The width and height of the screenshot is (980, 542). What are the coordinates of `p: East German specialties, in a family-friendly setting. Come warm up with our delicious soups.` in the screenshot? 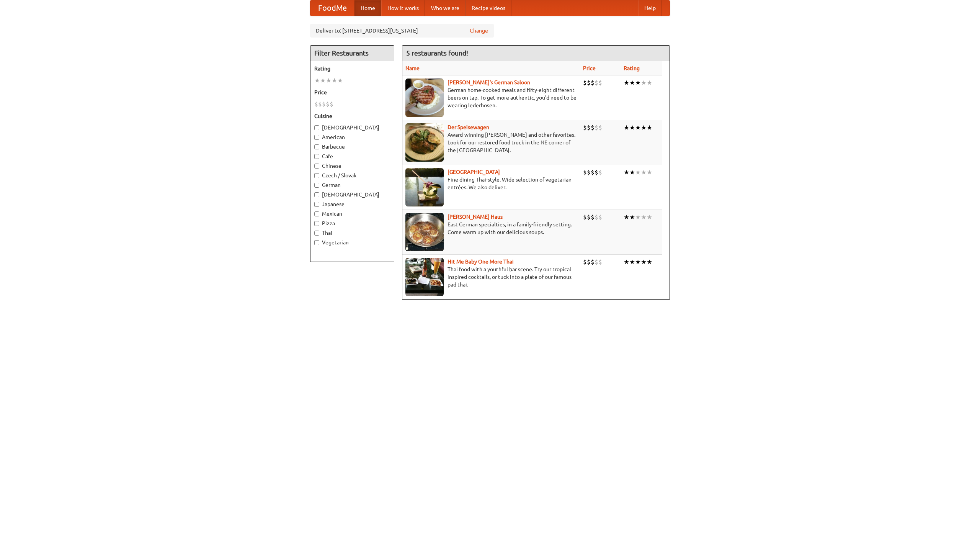 It's located at (491, 228).